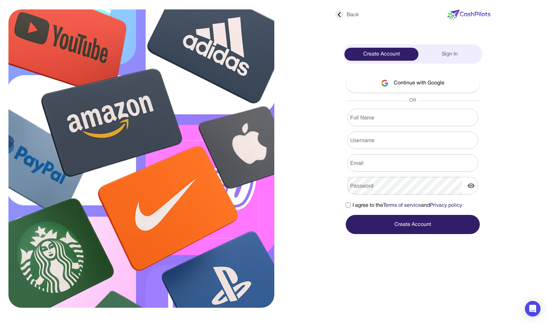 The height and width of the screenshot is (323, 547). What do you see at coordinates (346, 15) in the screenshot?
I see `div: Back` at bounding box center [346, 15].